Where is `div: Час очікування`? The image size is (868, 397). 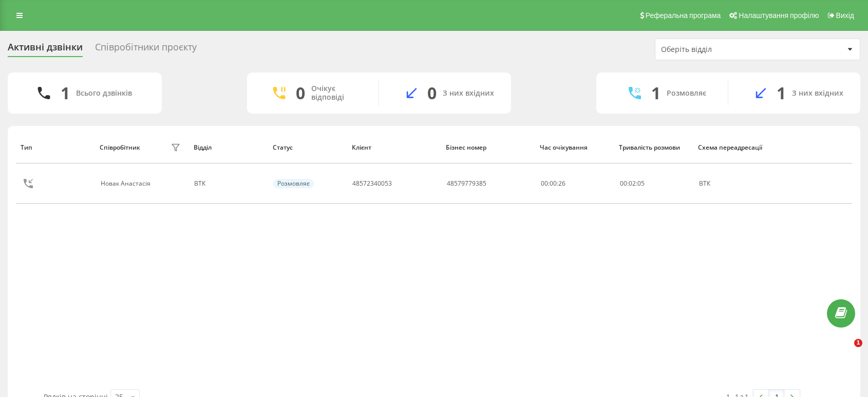
div: Час очікування is located at coordinates (574, 148).